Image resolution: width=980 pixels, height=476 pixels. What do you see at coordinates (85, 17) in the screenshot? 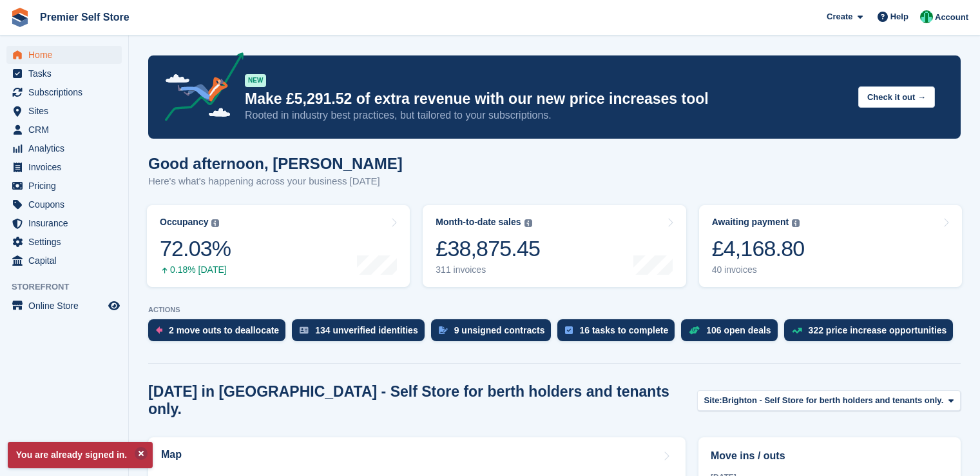
I see `a: Premier Self Store` at bounding box center [85, 17].